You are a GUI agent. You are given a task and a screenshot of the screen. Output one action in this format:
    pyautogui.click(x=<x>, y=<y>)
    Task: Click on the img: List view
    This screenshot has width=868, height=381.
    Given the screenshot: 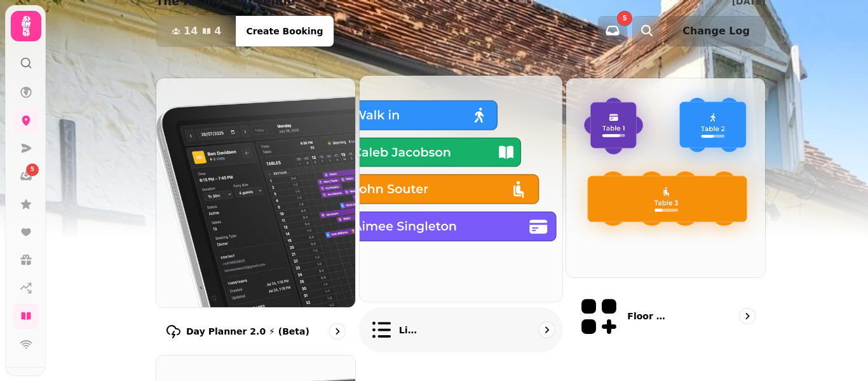 What is the action you would take?
    pyautogui.click(x=461, y=188)
    